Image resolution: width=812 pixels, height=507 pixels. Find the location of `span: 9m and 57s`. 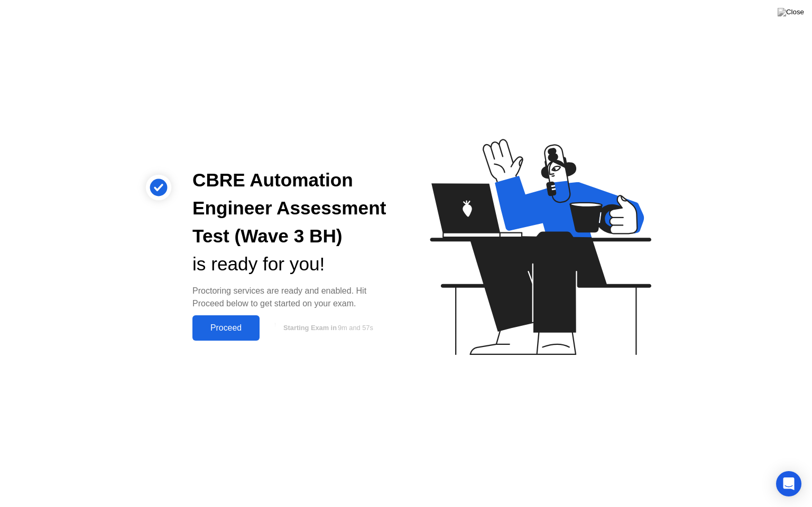

span: 9m and 57s is located at coordinates (355, 328).